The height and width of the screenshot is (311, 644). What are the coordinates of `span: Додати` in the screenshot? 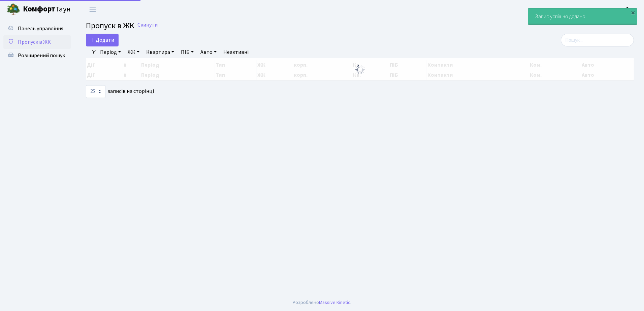 It's located at (102, 40).